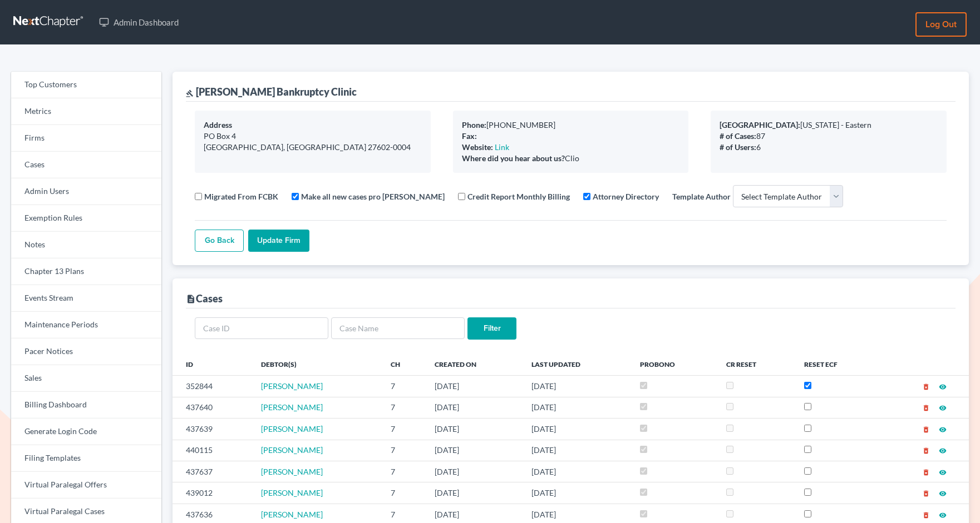 This screenshot has height=523, width=980. I want to click on th: Created On, so click(474, 364).